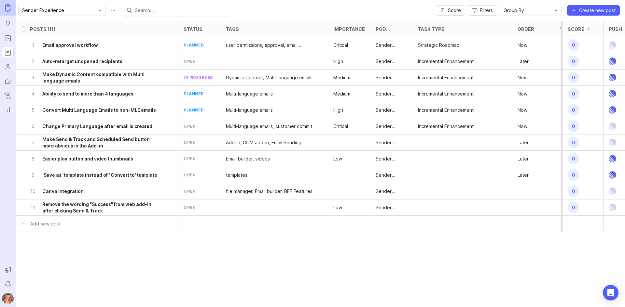 The image size is (625, 307). Describe the element at coordinates (482, 10) in the screenshot. I see `button: Filters` at that location.